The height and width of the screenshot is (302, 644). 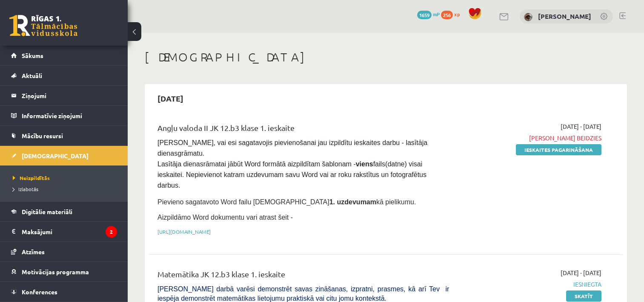 I want to click on span: Neizpildītās, so click(x=31, y=177).